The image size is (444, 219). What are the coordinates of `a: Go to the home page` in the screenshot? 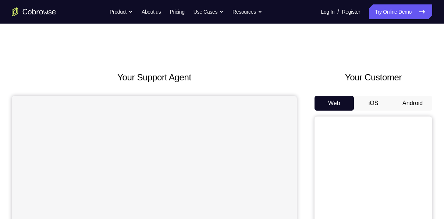 It's located at (34, 12).